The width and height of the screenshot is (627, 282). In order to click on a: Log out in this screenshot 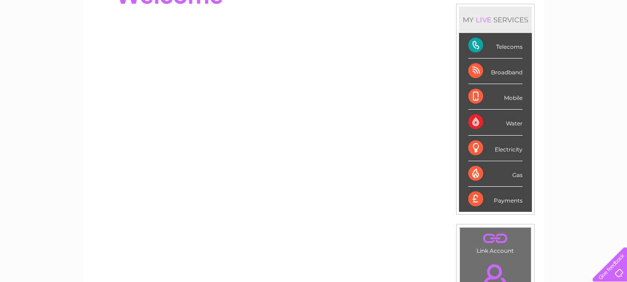, I will do `click(607, 43)`.